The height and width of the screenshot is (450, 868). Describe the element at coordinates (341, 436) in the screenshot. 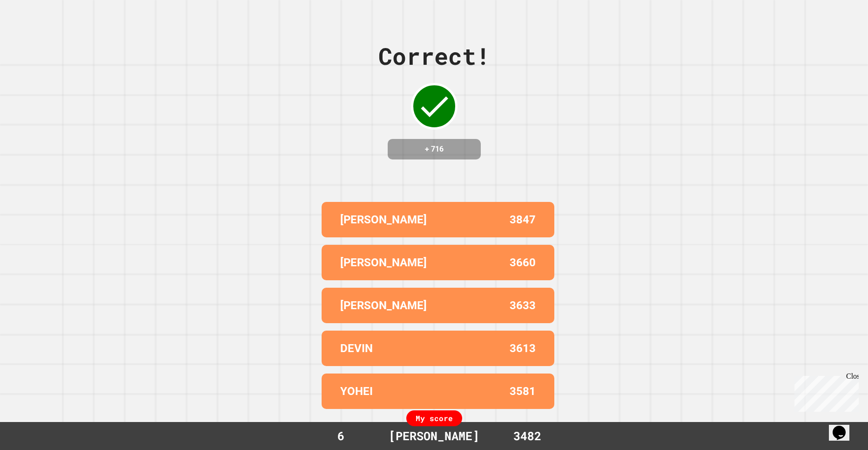

I see `div: 6` at that location.